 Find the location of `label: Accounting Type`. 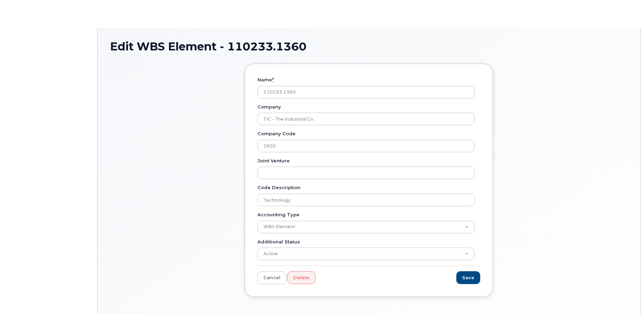

label: Accounting Type is located at coordinates (278, 215).